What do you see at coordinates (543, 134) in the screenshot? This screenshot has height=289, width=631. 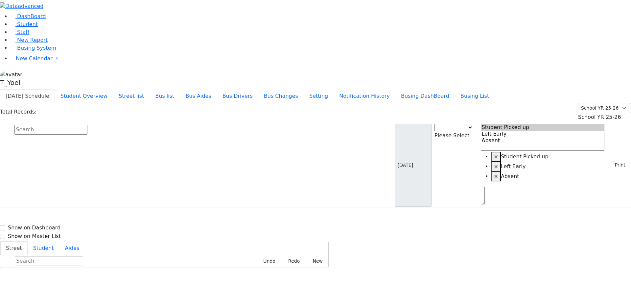 I see `option: Left Early` at bounding box center [543, 134].